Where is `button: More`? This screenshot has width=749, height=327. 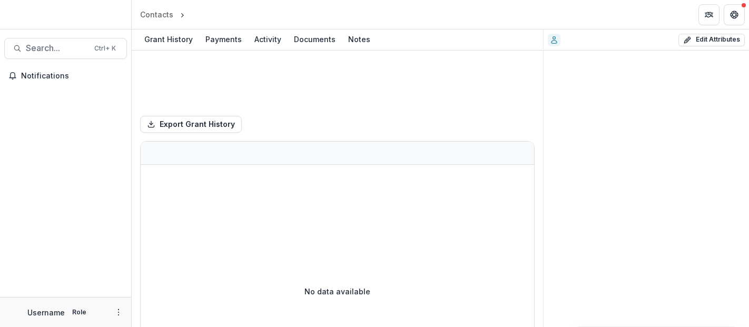 button: More is located at coordinates (119, 312).